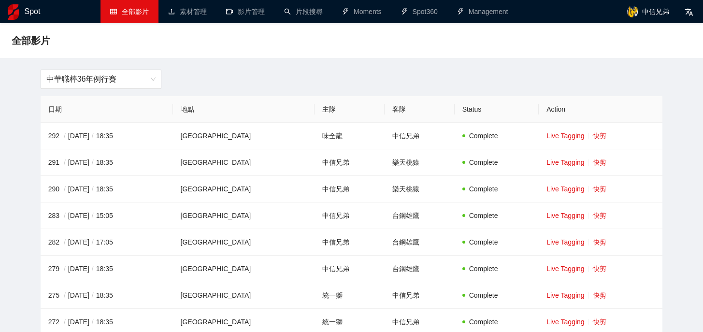 The width and height of the screenshot is (703, 332). I want to click on th: 日期, so click(107, 109).